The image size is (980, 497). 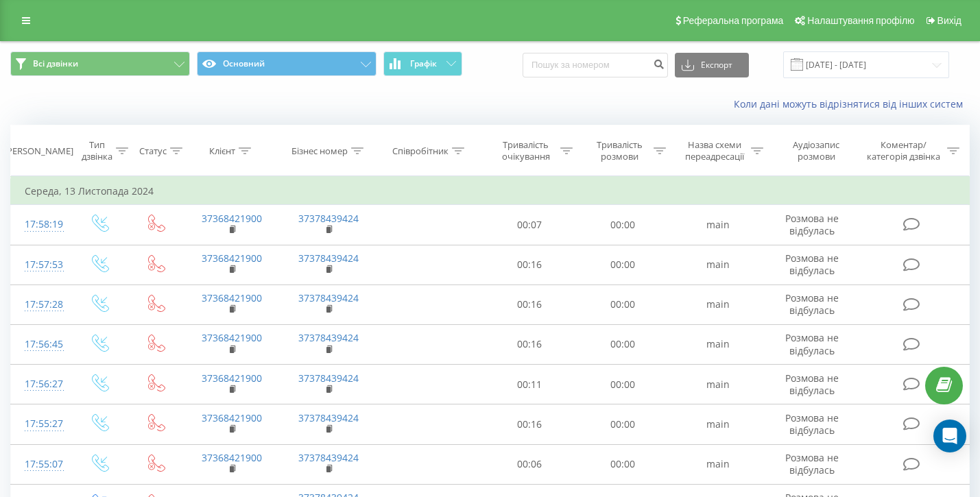 I want to click on div: 17:55:07, so click(x=41, y=465).